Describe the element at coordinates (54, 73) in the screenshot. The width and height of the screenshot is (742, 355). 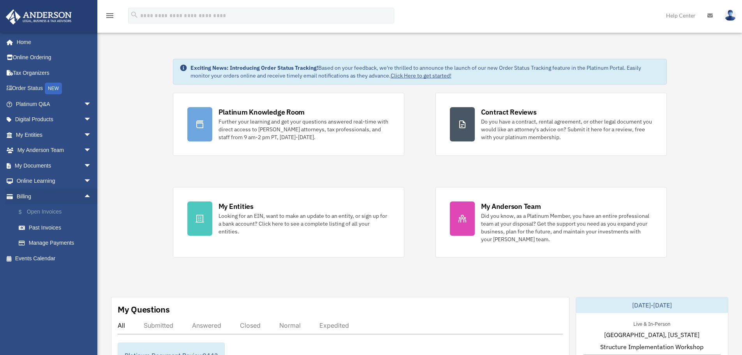
I see `a: Tax Organizers` at that location.